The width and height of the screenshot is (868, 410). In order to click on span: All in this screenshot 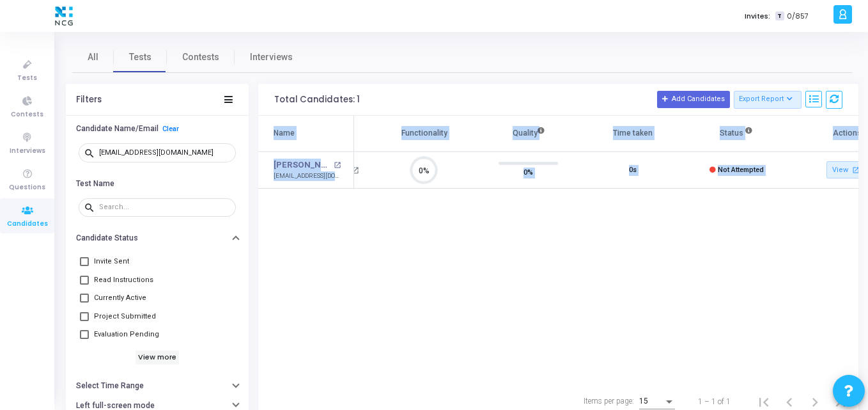, I will do `click(93, 57)`.